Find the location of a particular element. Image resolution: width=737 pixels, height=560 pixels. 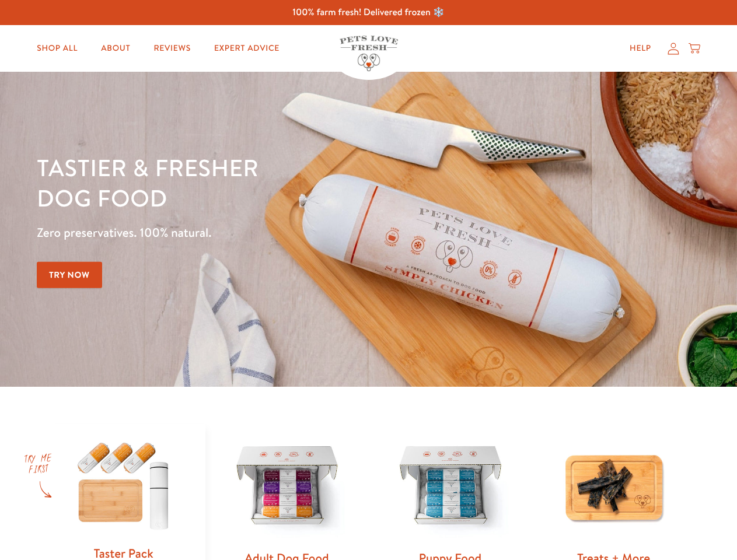

a: Shop All is located at coordinates (57, 48).